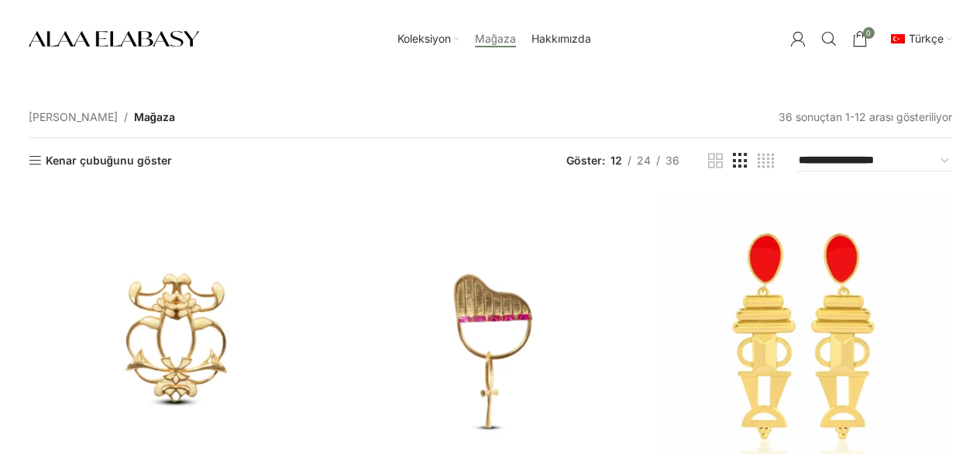 The image size is (980, 454). Describe the element at coordinates (869, 32) in the screenshot. I see `span: 0` at that location.